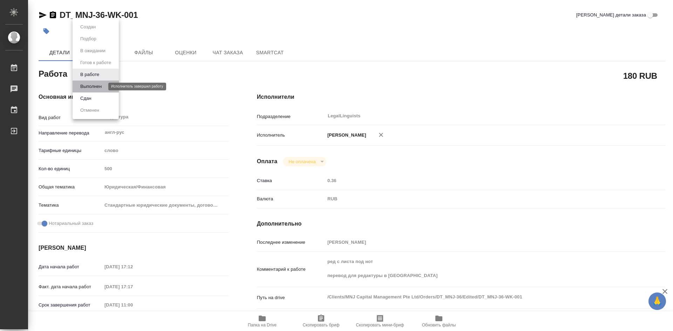 Image resolution: width=673 pixels, height=331 pixels. What do you see at coordinates (90, 75) in the screenshot?
I see `button: В работе` at bounding box center [90, 75].